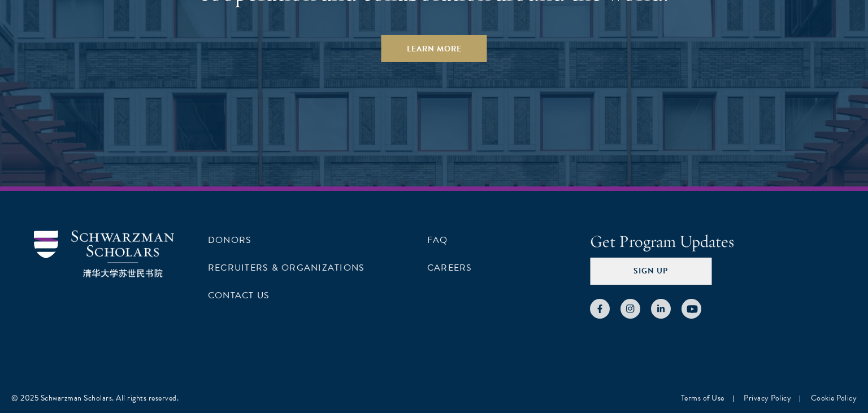  Describe the element at coordinates (104, 254) in the screenshot. I see `img: Schwarzman Scholars` at that location.